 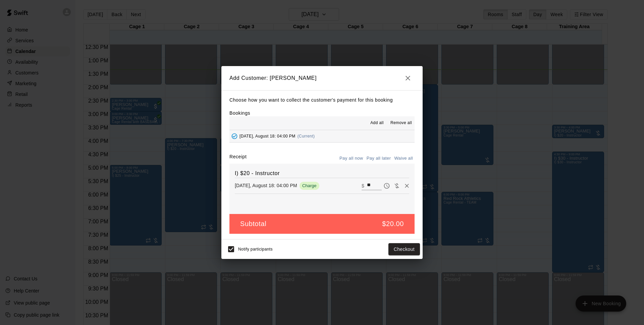 I want to click on span: Remove all, so click(x=401, y=123).